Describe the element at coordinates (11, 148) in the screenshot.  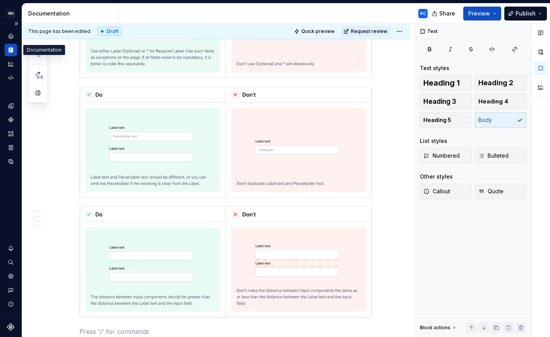
I see `div: Storybook stories` at that location.